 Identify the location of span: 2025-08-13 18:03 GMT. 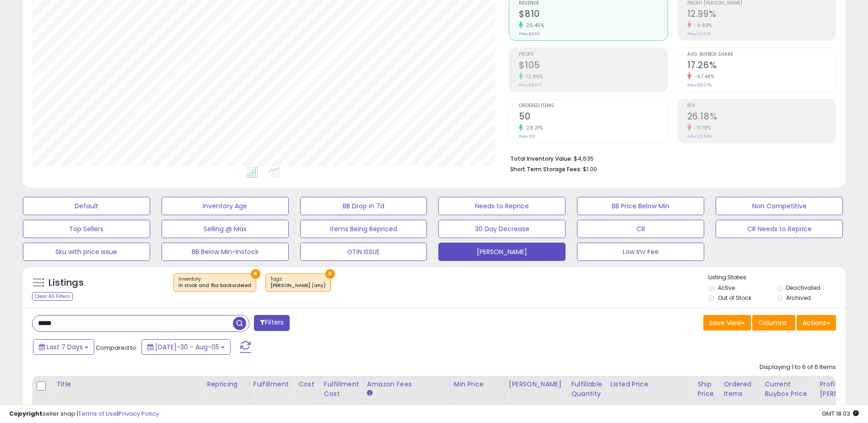
(840, 413).